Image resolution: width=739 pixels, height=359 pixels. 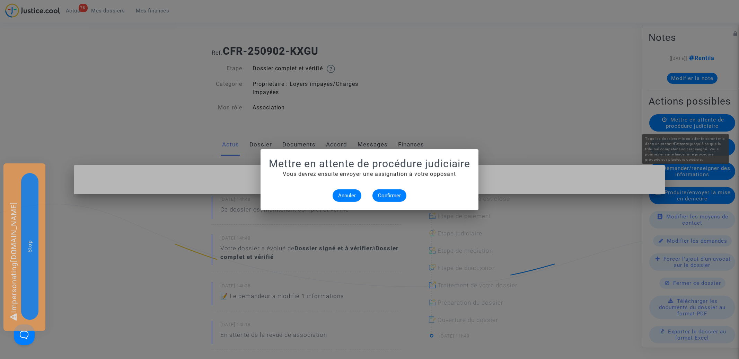 I want to click on button: Confirmer, so click(x=389, y=196).